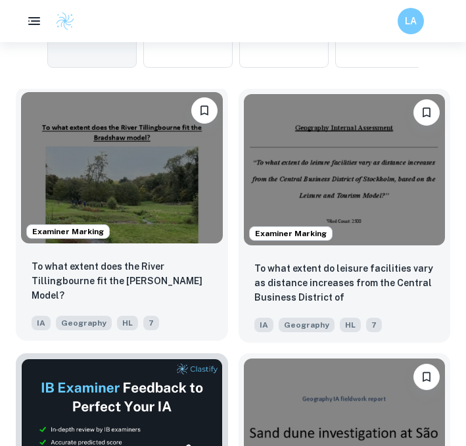  I want to click on h6: LA, so click(411, 21).